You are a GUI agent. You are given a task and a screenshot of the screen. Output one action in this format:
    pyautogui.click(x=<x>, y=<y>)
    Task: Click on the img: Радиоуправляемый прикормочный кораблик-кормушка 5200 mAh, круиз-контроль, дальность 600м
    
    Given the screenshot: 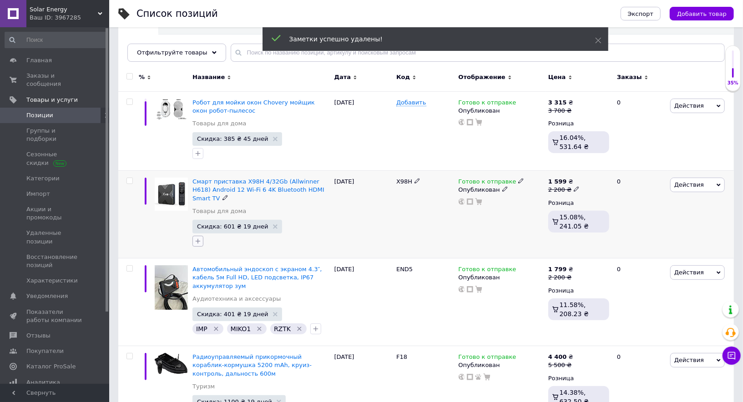 What is the action you would take?
    pyautogui.click(x=171, y=364)
    